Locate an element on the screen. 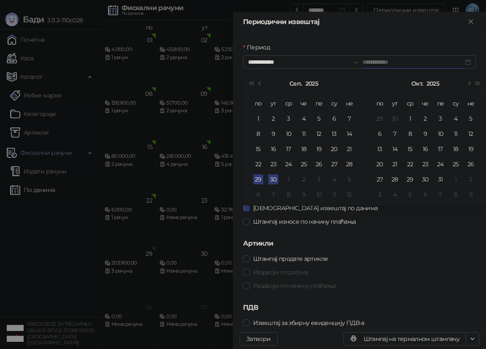  td: 2025-10-19 is located at coordinates (471, 149).